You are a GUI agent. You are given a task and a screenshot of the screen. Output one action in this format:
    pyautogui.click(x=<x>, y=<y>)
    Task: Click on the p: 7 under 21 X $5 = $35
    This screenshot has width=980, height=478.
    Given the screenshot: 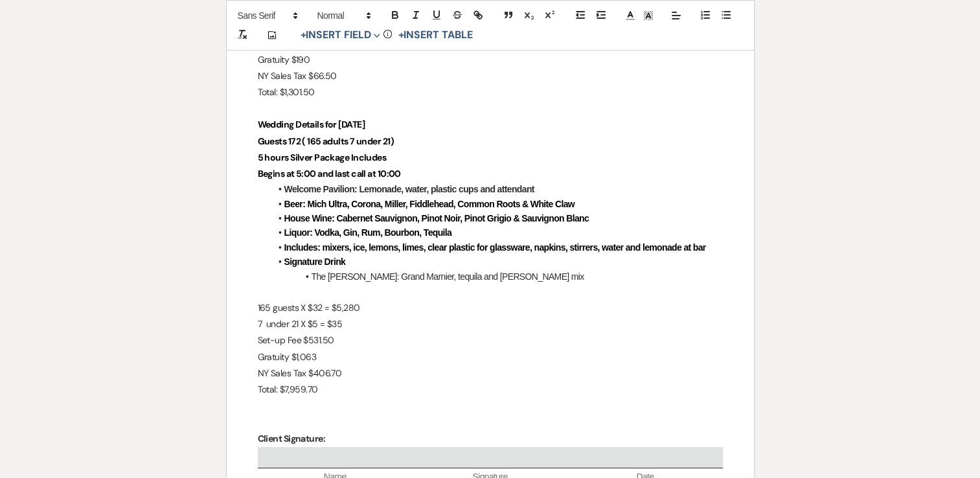 What is the action you would take?
    pyautogui.click(x=490, y=324)
    